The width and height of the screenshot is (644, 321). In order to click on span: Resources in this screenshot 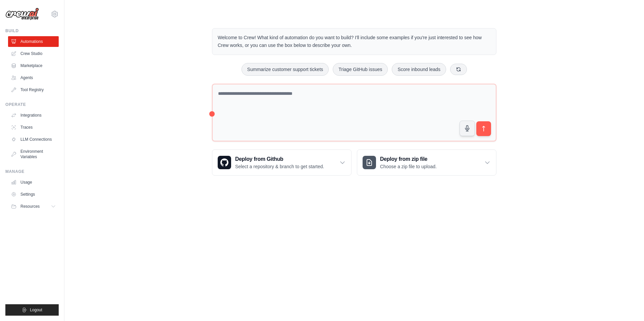, I will do `click(30, 206)`.